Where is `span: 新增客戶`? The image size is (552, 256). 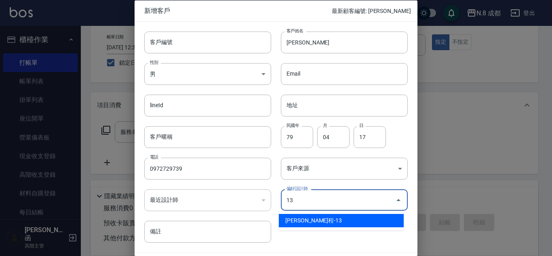 span: 新增客戶 is located at coordinates (238, 11).